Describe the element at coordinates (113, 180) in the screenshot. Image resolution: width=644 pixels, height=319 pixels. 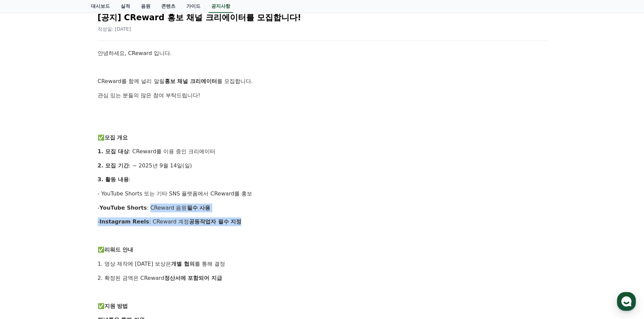
I see `strong: 3. 활동 내용` at that location.